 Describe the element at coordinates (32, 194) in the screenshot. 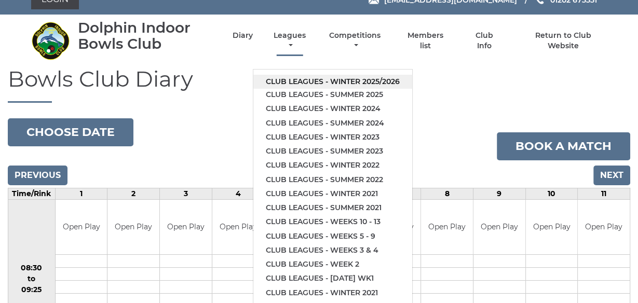

I see `td: Time/Rink` at that location.